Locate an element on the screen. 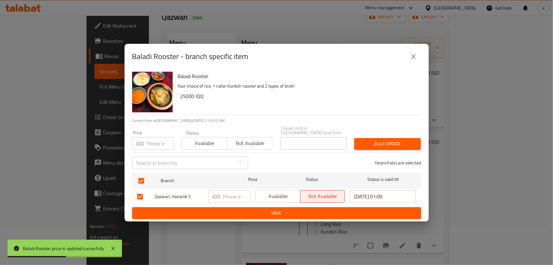 The width and height of the screenshot is (553, 265). div: Baladi Rooster price is updated succesfully is located at coordinates (63, 248).